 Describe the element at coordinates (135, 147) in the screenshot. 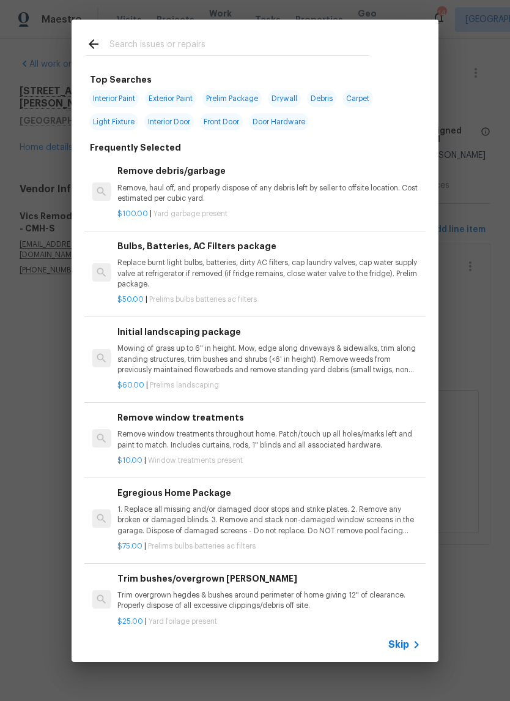

I see `h6: Frequently Selected` at that location.